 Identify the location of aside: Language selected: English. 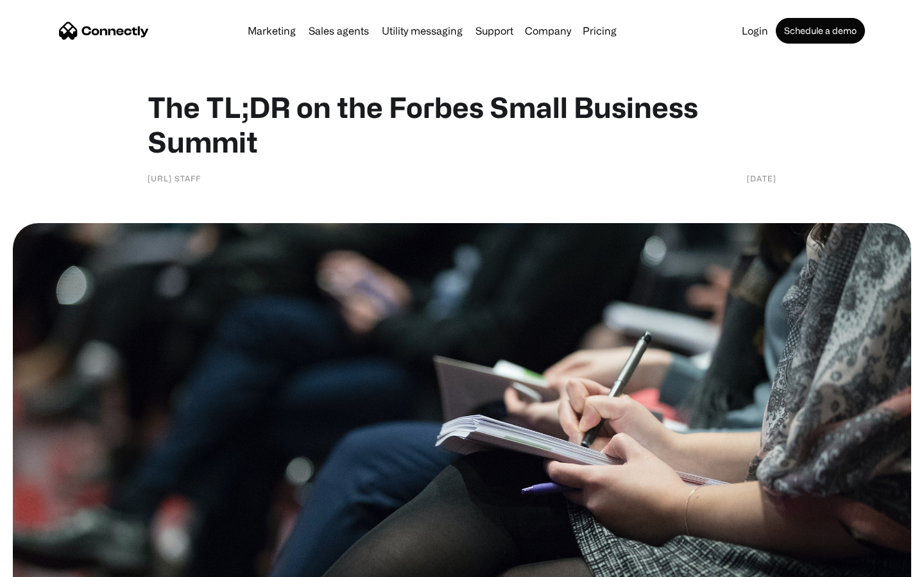
(45, 563).